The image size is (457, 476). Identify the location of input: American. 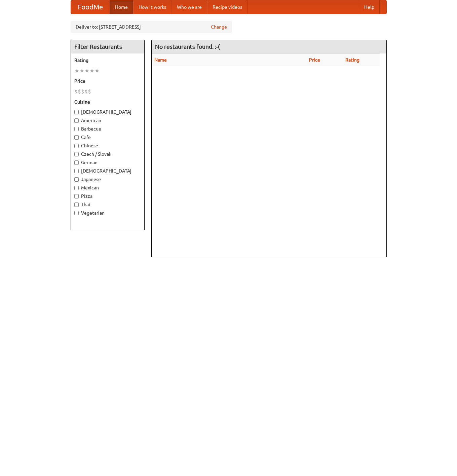
(76, 120).